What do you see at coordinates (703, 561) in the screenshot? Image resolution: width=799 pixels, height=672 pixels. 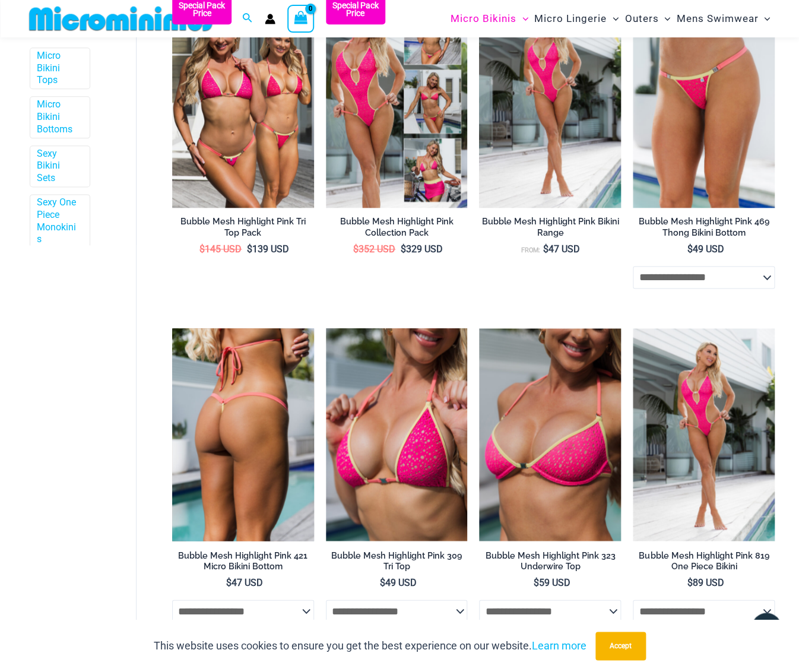 I see `h2: Bubble Mesh Highlight Pink 819 One Piece Bikini` at bounding box center [703, 561].